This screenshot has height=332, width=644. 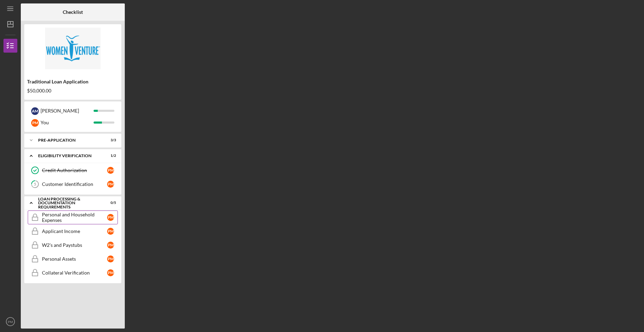 I want to click on div: Eligibility Verification, so click(x=68, y=156).